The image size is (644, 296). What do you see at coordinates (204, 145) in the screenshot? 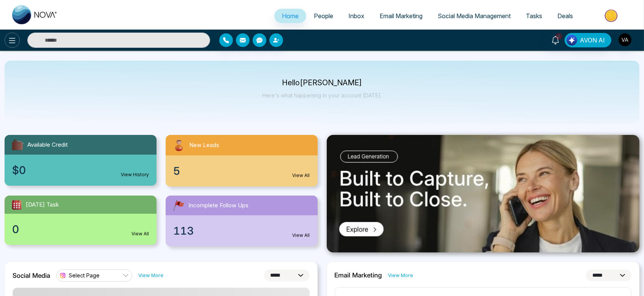
I see `span: New Leads` at bounding box center [204, 145].